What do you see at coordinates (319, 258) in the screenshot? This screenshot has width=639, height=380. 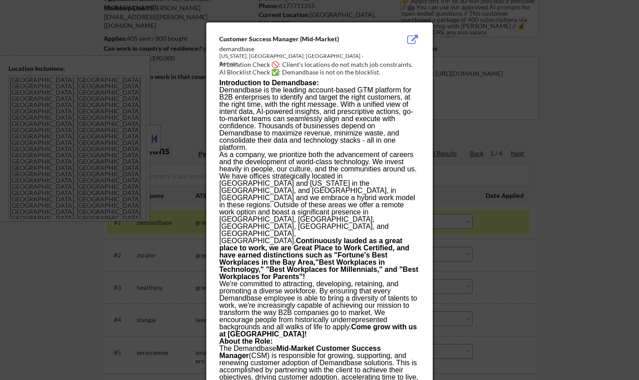 I see `strong: Continuously lauded as a great place to work, we are Great Place to Work Certified, and have earn...` at bounding box center [319, 258].